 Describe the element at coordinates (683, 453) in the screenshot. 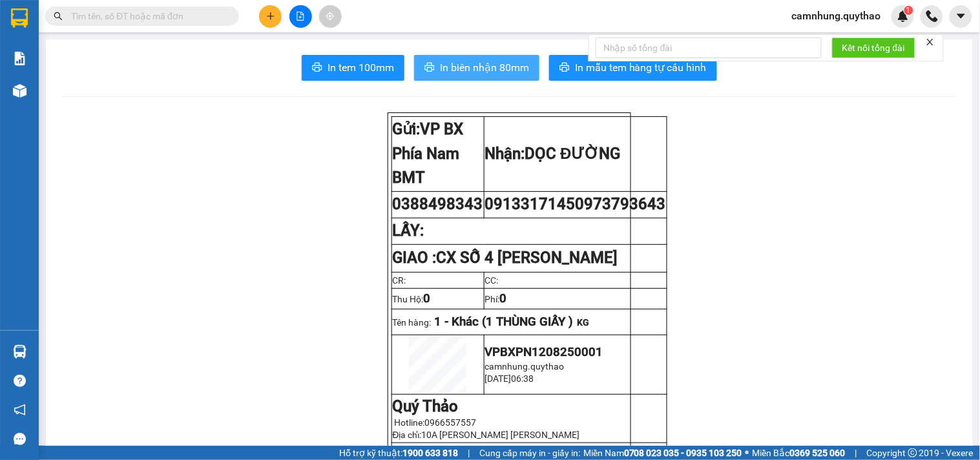

I see `strong: 0708 023 035 - 0935 103 250` at that location.